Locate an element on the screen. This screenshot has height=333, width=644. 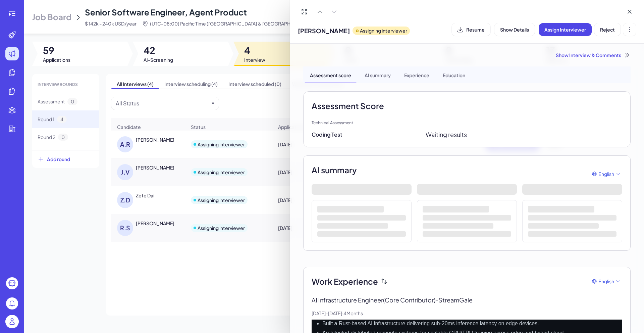
p: Assigning interviewer is located at coordinates (383, 30).